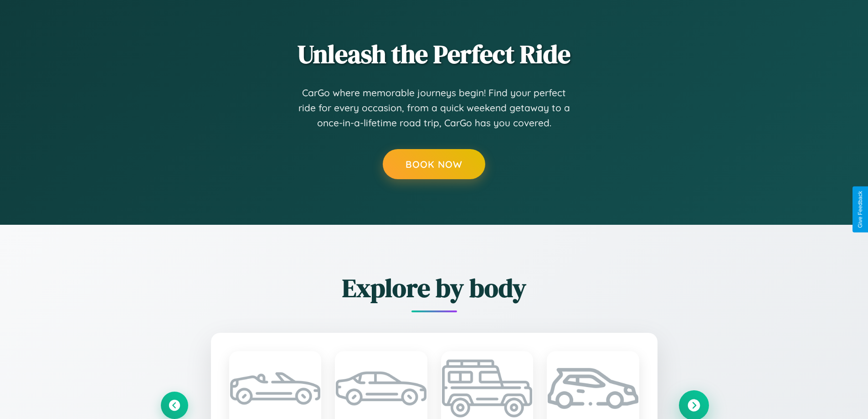 This screenshot has width=868, height=419. Describe the element at coordinates (434, 164) in the screenshot. I see `button: Book Now` at that location.